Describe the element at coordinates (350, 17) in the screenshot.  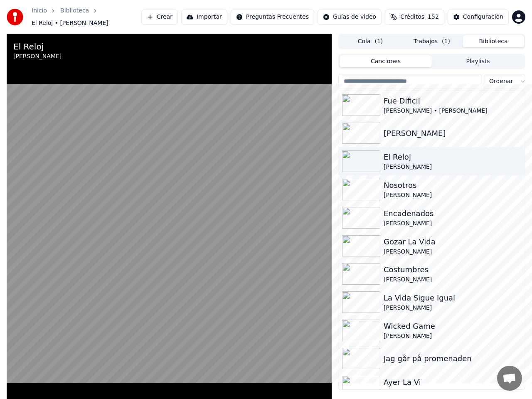
I see `button: Guías de video` at that location.